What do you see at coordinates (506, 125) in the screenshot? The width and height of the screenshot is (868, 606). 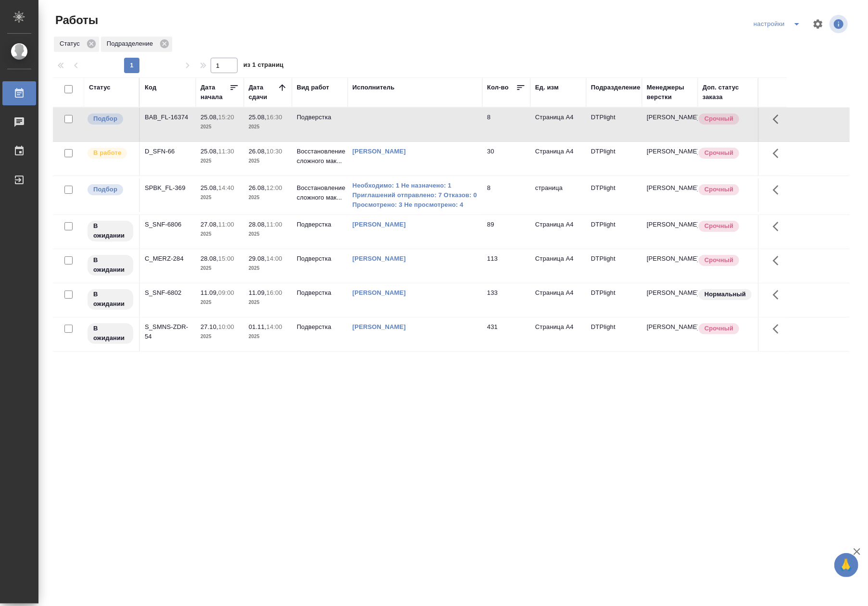 I see `td: 8` at bounding box center [506, 125].